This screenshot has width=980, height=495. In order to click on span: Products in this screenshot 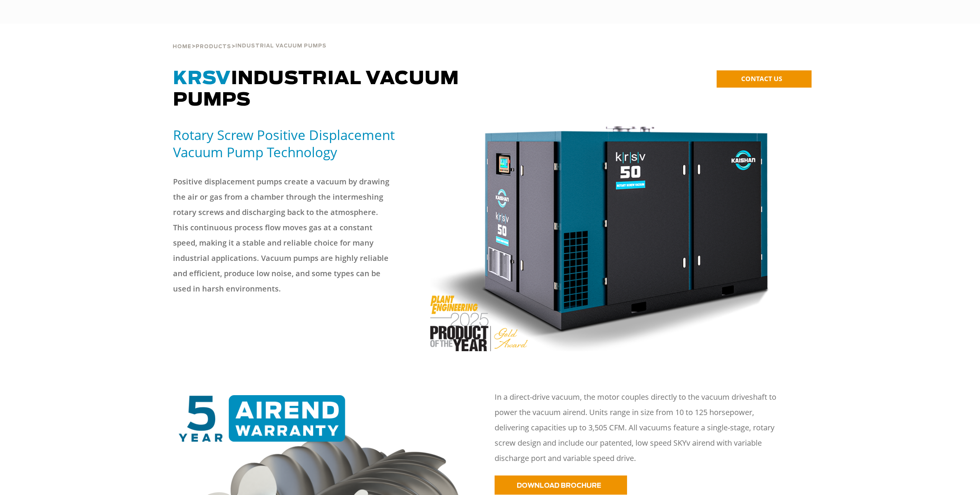, I will do `click(213, 47)`.